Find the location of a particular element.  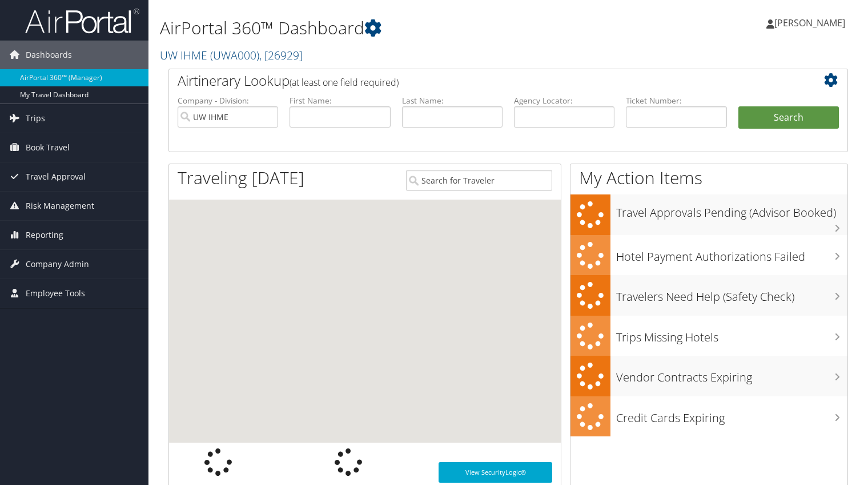

h1: My Action Items is located at coordinates (708, 178).